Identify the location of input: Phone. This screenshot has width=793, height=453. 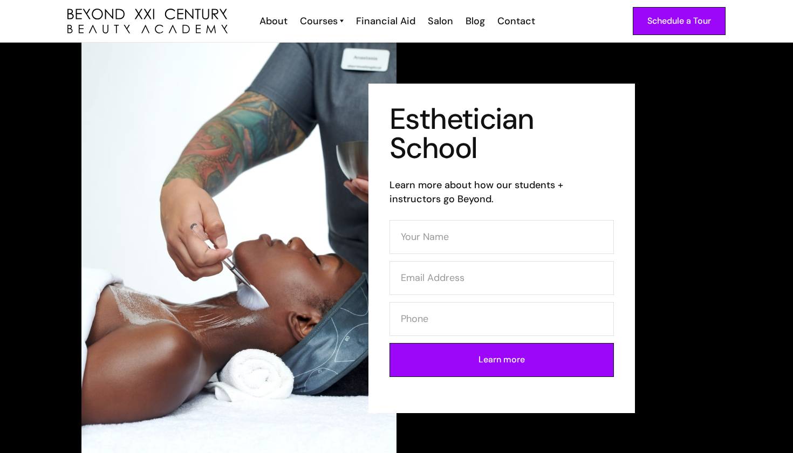
(502, 319).